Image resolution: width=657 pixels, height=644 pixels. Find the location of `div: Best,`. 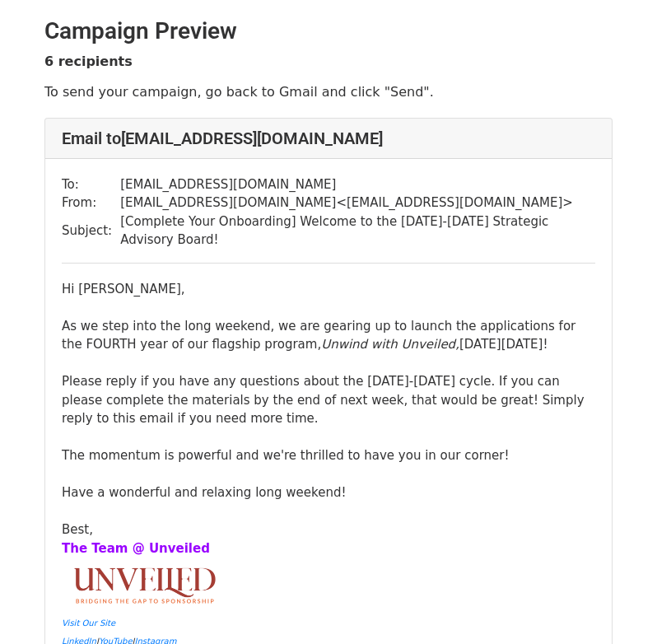

div: Best, is located at coordinates (328, 530).